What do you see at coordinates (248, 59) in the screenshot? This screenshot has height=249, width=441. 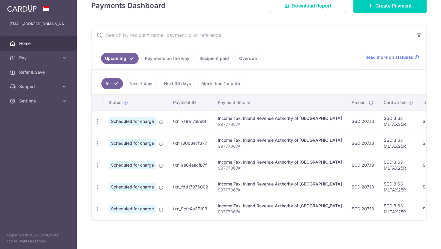 I see `a: Overdue` at bounding box center [248, 59].